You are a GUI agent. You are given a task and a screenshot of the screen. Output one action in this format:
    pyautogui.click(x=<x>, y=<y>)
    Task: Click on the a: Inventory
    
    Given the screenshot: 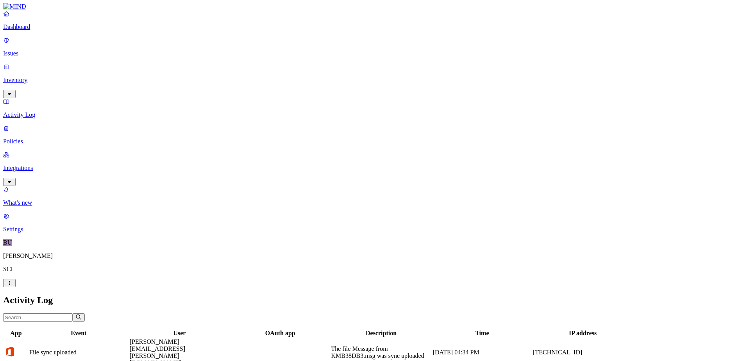 What is the action you would take?
    pyautogui.click(x=373, y=80)
    